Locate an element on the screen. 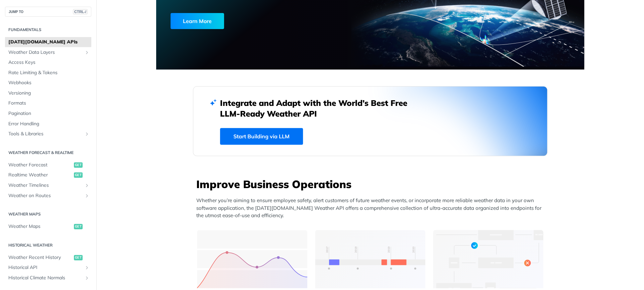 This screenshot has width=644, height=290. a: Historical APIShow subpages for Historical API is located at coordinates (48, 267).